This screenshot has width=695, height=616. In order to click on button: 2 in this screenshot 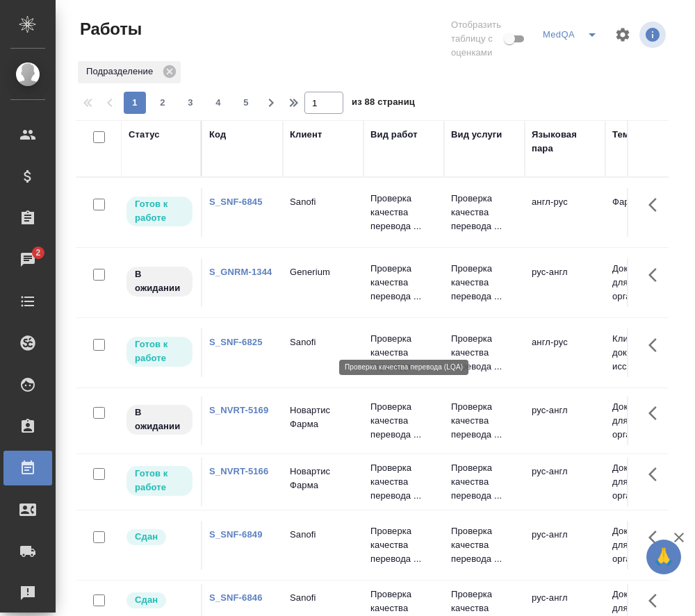, I will do `click(162, 103)`.